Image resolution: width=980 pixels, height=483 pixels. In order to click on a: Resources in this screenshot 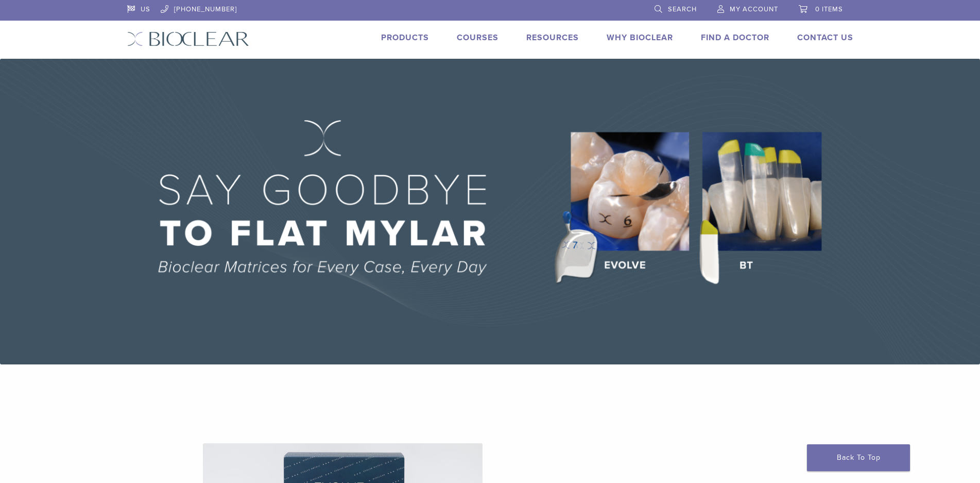, I will do `click(552, 38)`.